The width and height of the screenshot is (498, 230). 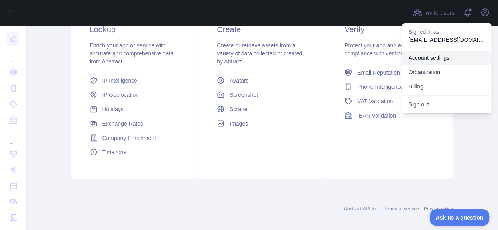 What do you see at coordinates (121, 95) in the screenshot?
I see `span: IP Geolocation` at bounding box center [121, 95].